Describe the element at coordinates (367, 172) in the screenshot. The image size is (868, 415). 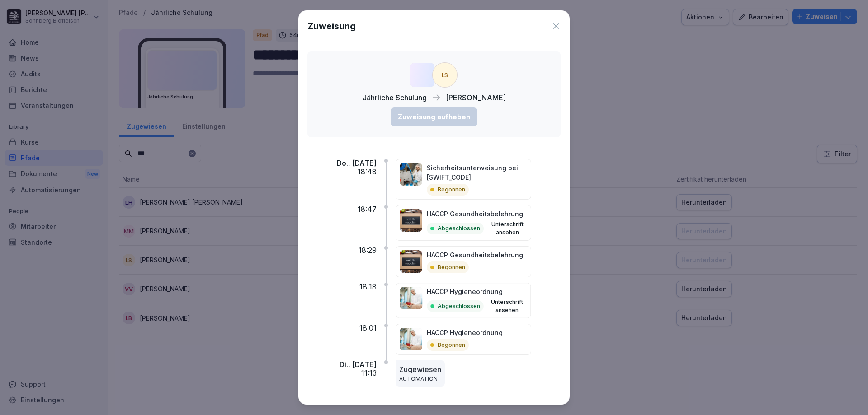
I see `p: 18:48` at that location.